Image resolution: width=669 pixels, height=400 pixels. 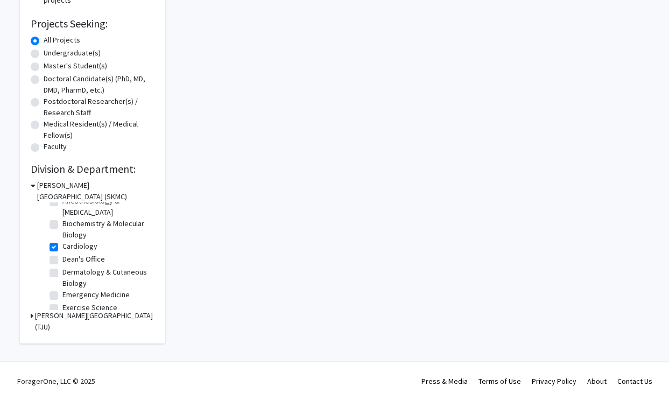 What do you see at coordinates (75, 66) in the screenshot?
I see `label: Master's Student(s)` at bounding box center [75, 66].